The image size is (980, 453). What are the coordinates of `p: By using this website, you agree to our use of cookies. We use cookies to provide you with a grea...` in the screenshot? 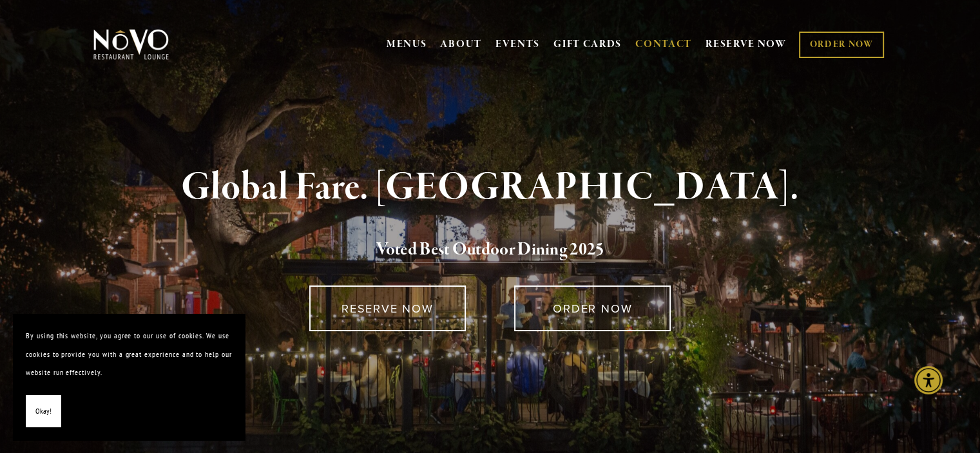 It's located at (129, 354).